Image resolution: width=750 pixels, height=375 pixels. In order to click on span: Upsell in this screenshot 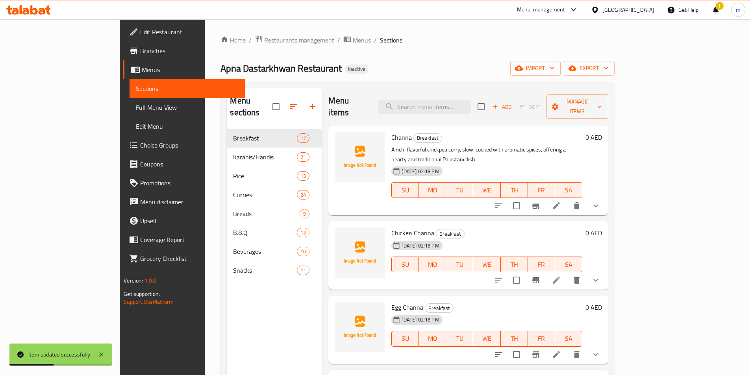, I will do `click(189, 221)`.